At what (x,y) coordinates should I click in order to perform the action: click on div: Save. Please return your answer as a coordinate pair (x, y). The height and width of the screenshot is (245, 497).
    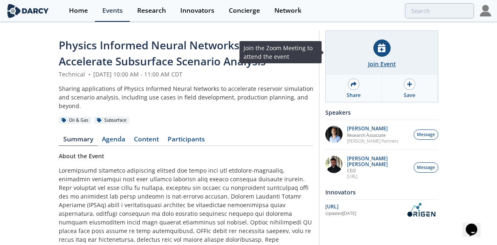
    Looking at the image, I should click on (410, 95).